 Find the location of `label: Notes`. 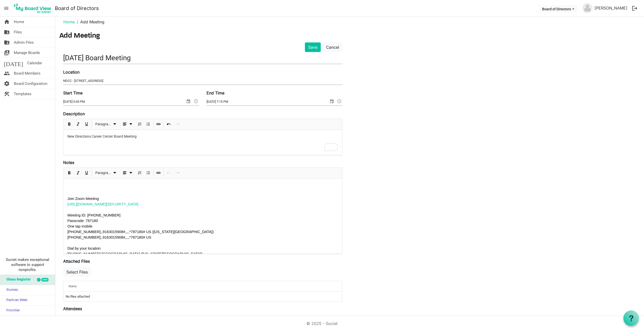

label: Notes is located at coordinates (69, 163).